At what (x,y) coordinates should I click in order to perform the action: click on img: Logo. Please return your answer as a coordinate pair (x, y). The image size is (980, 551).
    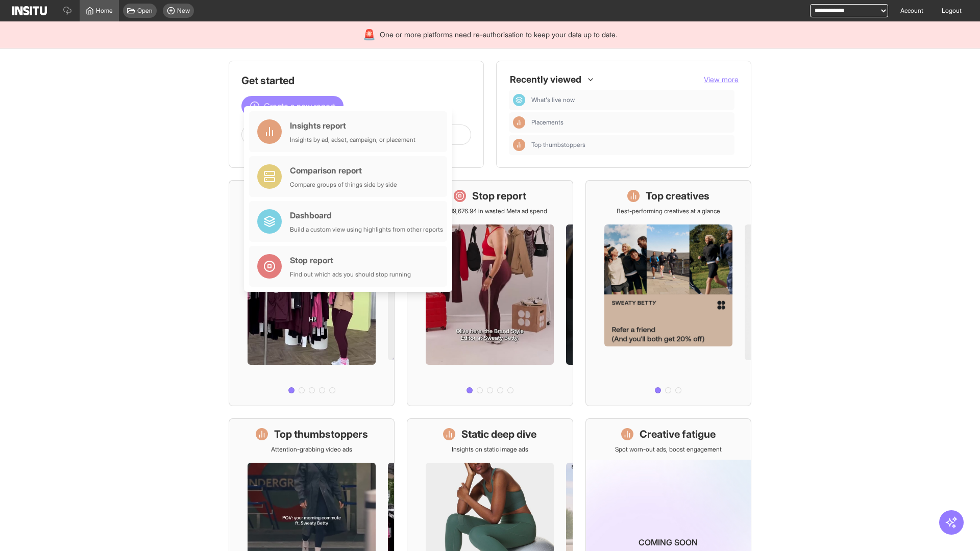
    Looking at the image, I should click on (30, 11).